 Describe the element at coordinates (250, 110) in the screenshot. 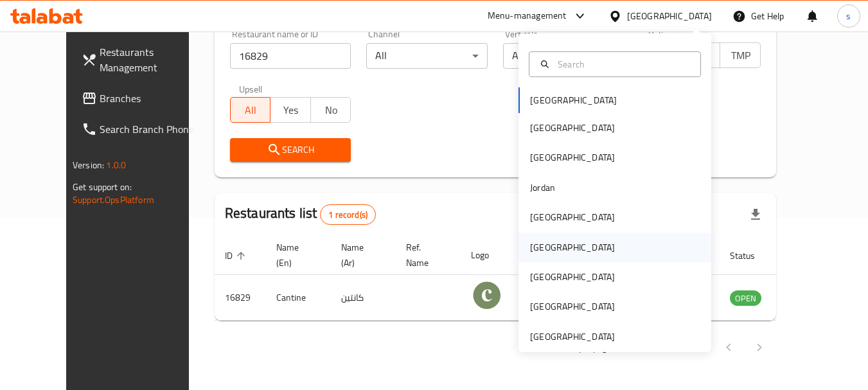

I see `button: All` at that location.